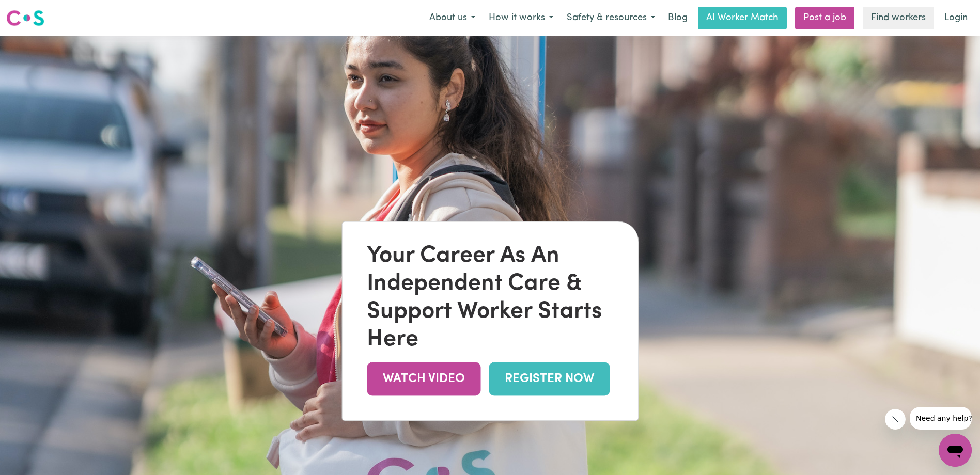  I want to click on a: Post a job, so click(825, 18).